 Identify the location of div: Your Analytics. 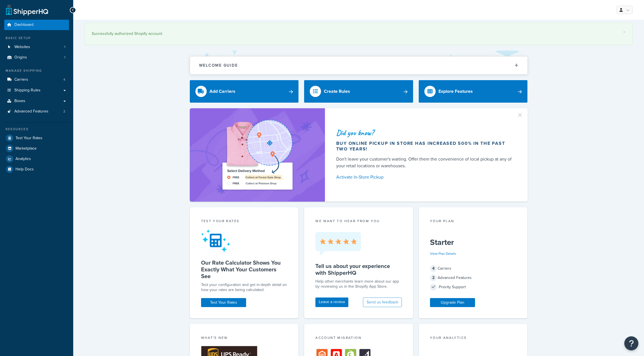
(473, 338).